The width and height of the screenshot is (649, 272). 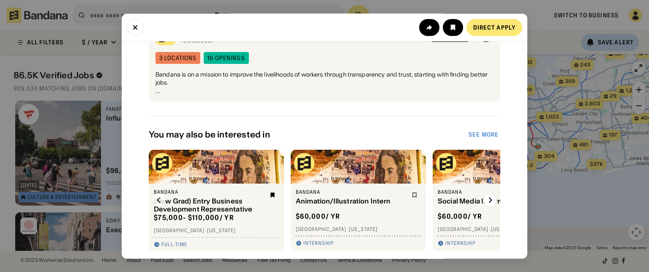 What do you see at coordinates (226, 58) in the screenshot?
I see `div: 10 openings` at bounding box center [226, 58].